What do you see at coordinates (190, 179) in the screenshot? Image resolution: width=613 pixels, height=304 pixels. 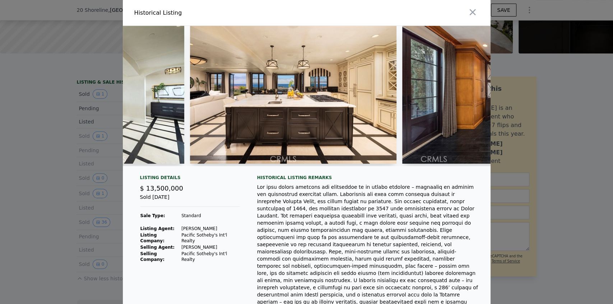 I see `div: Listing Details` at bounding box center [190, 179].